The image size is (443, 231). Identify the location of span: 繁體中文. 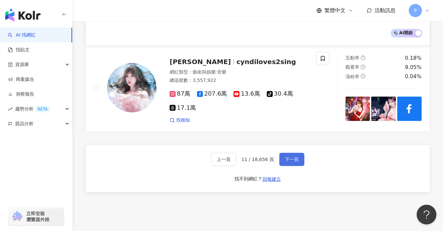
(335, 11).